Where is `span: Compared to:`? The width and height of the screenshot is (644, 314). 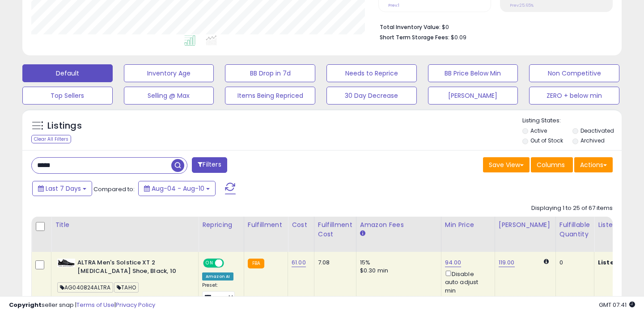
span: Compared to: is located at coordinates (114, 189).